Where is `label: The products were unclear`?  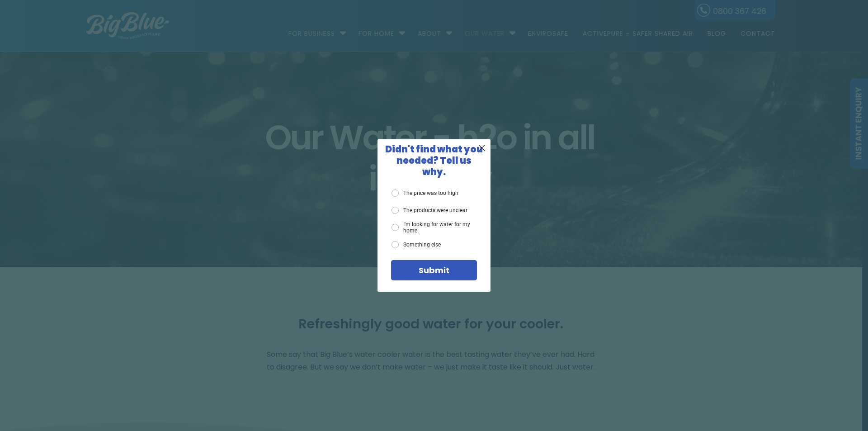 label: The products were unclear is located at coordinates (429, 210).